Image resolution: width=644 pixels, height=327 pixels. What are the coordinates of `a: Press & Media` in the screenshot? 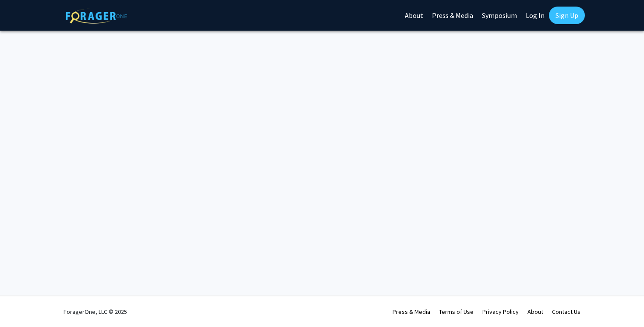 It's located at (412, 312).